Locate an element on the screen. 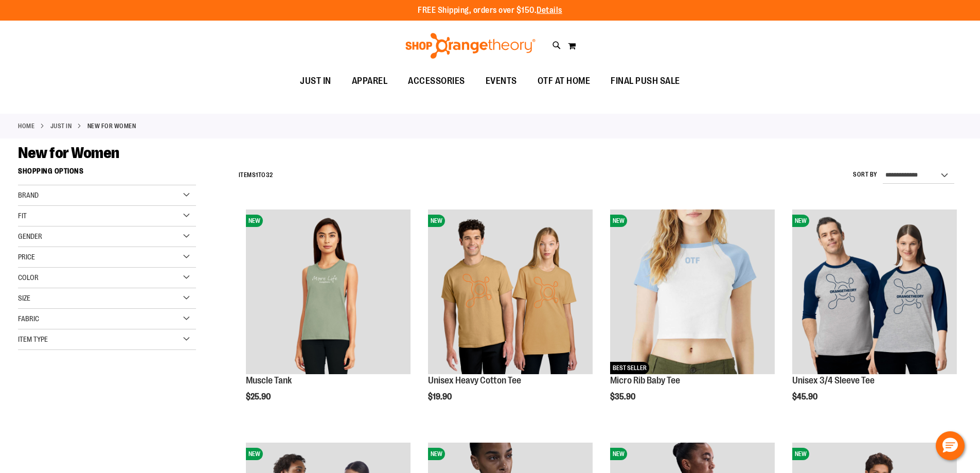 The width and height of the screenshot is (980, 473). img: Unisex Heavy Cotton Tee is located at coordinates (510, 292).